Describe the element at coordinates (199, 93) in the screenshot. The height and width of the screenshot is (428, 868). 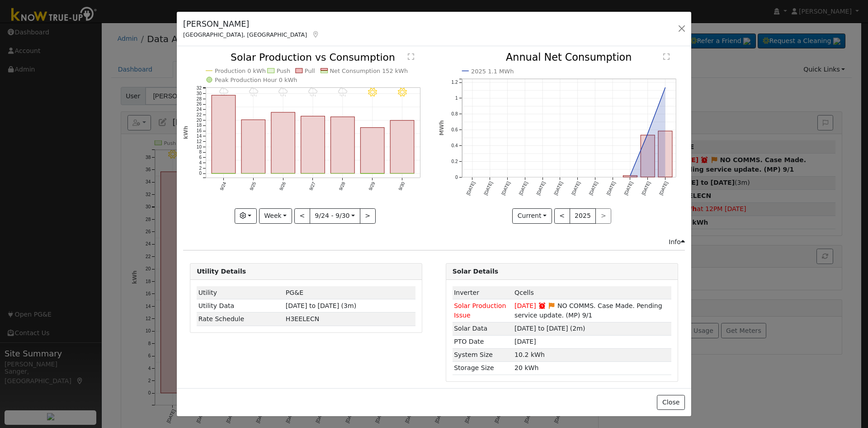
I see `text: 30` at that location.